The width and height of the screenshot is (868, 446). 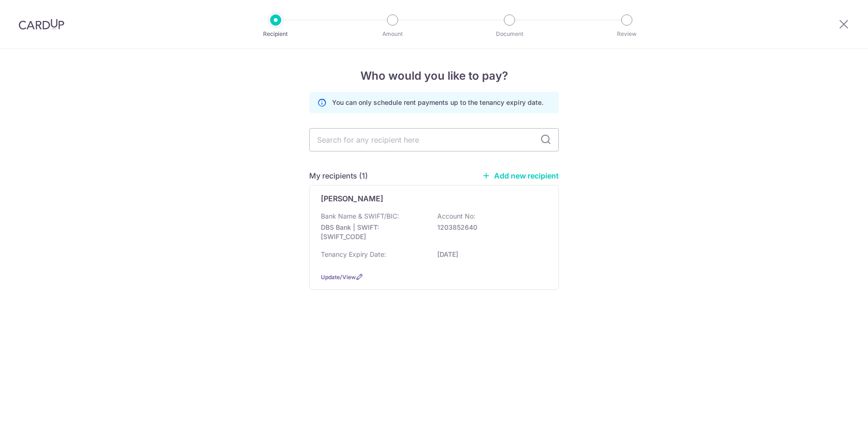 What do you see at coordinates (434, 140) in the screenshot?
I see `input: Search for any recipient here` at bounding box center [434, 140].